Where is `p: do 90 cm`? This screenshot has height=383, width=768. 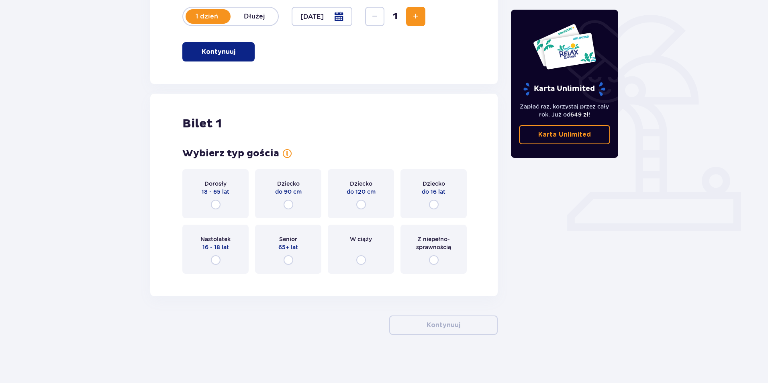 p: do 90 cm is located at coordinates (289, 192).